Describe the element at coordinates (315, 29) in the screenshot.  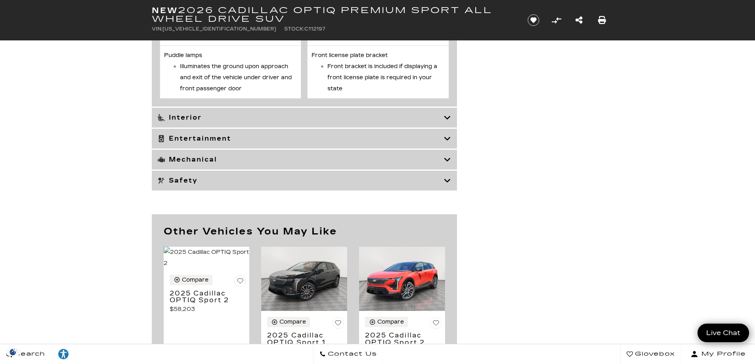
I see `span: C112197` at that location.